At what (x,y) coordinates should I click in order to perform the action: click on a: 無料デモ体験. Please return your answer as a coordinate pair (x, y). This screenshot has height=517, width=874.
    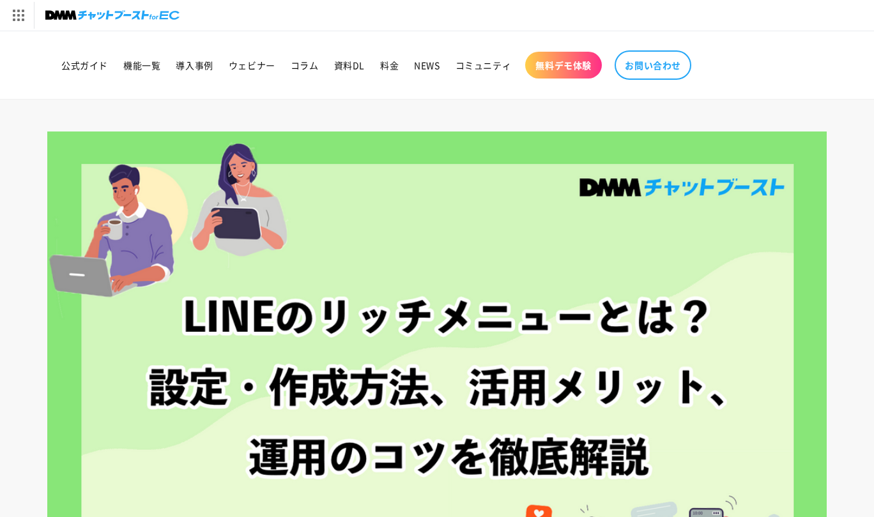
    Looking at the image, I should click on (563, 65).